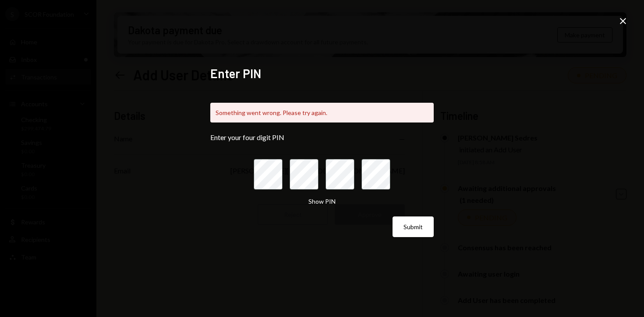 This screenshot has height=317, width=644. What do you see at coordinates (322, 137) in the screenshot?
I see `div: Enter your four digit PIN` at bounding box center [322, 137].